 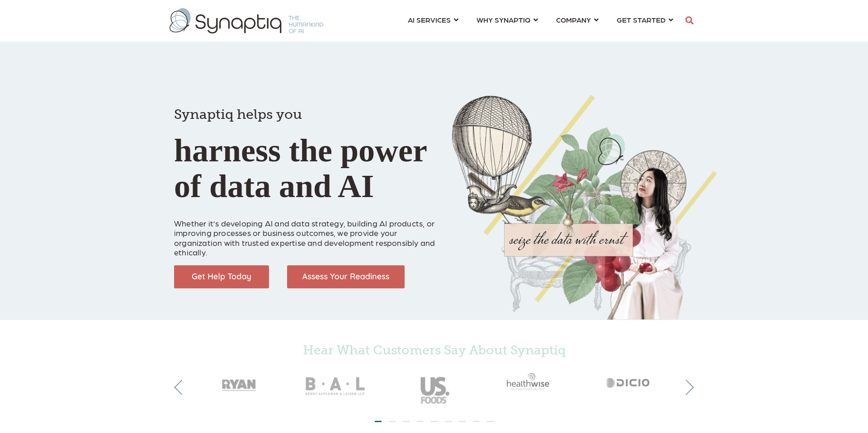 What do you see at coordinates (238, 115) in the screenshot?
I see `span: Synaptiq helps you` at bounding box center [238, 115].